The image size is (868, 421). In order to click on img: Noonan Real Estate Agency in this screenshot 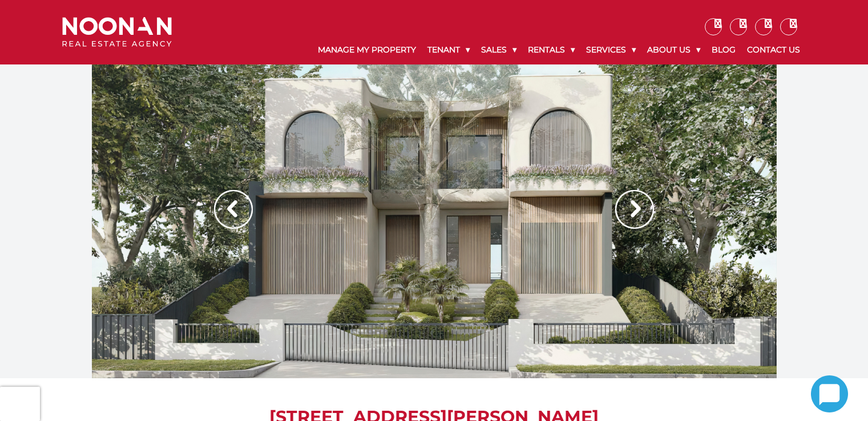, I will do `click(117, 32)`.